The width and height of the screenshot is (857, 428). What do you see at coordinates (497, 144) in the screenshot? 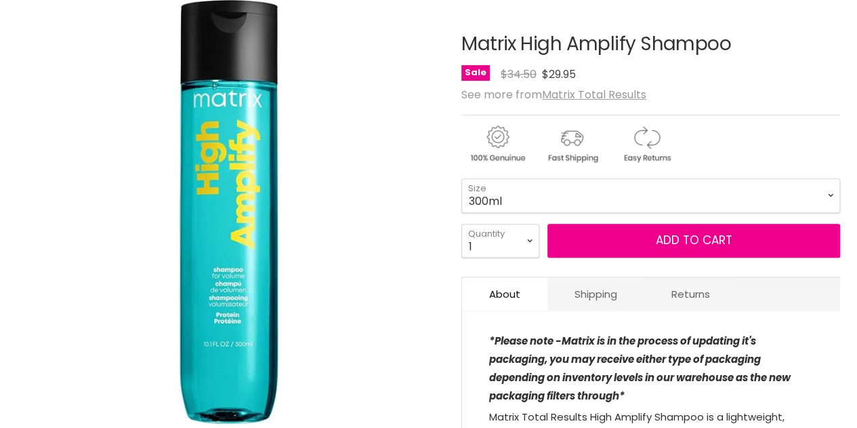
I see `img: genuine.gif` at bounding box center [497, 144].